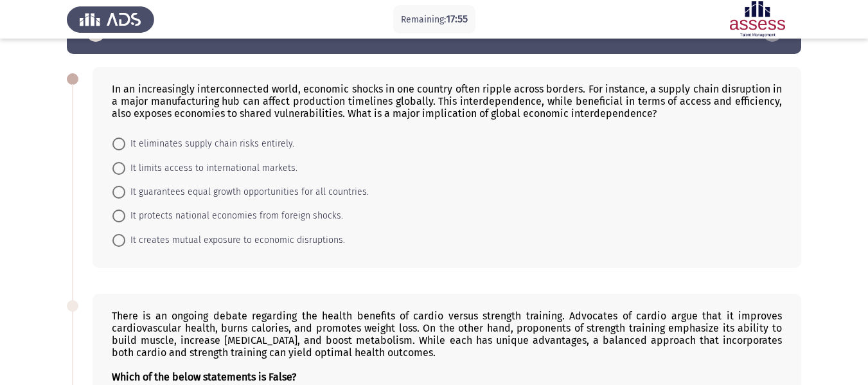 This screenshot has width=868, height=385. I want to click on b: Which of the below statements is False?, so click(204, 377).